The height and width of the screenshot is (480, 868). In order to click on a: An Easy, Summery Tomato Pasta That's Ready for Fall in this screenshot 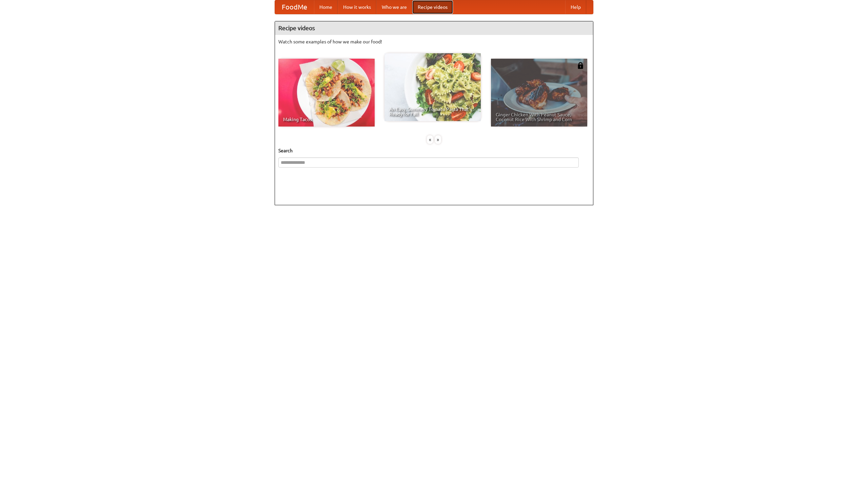, I will do `click(432, 88)`.